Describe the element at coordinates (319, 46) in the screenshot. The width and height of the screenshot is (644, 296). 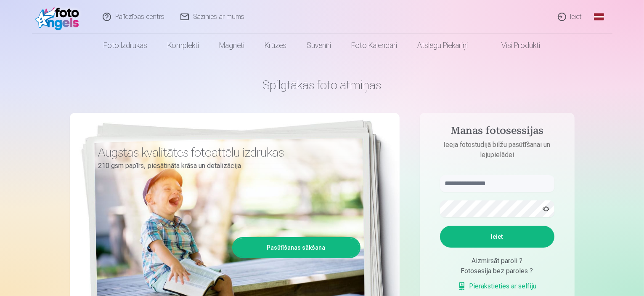
I see `a: Suvenīri` at that location.